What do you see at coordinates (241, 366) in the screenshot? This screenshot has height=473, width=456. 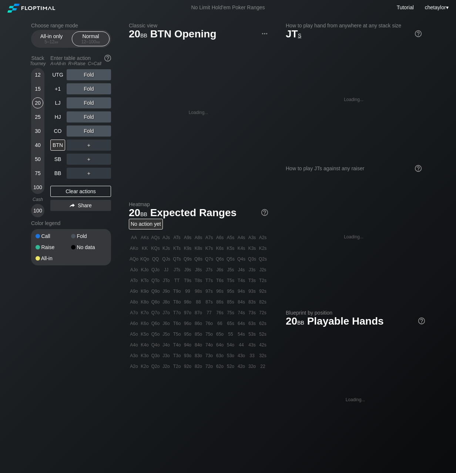 I see `div: 42o` at bounding box center [241, 366].